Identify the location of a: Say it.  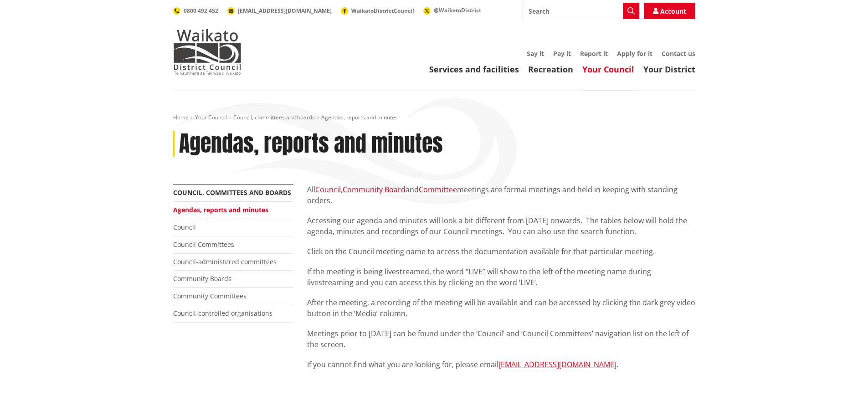
(536, 54).